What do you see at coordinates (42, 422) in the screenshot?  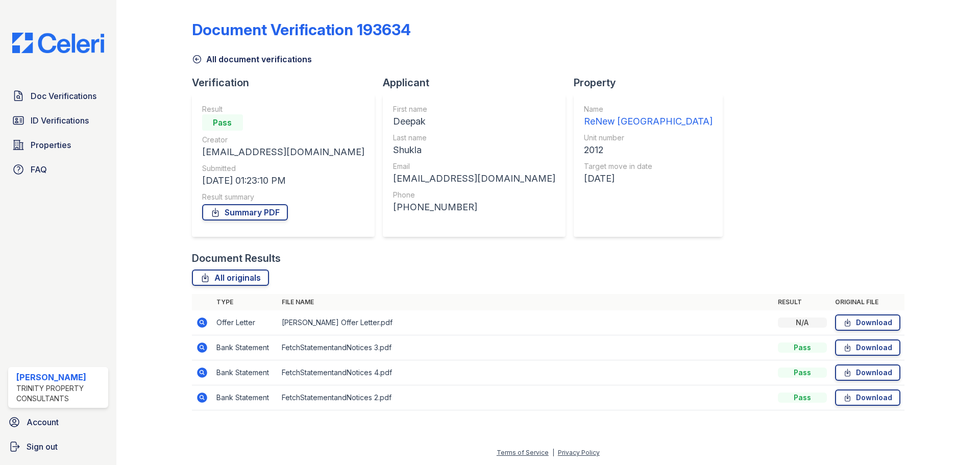 I see `span: Account` at bounding box center [42, 422].